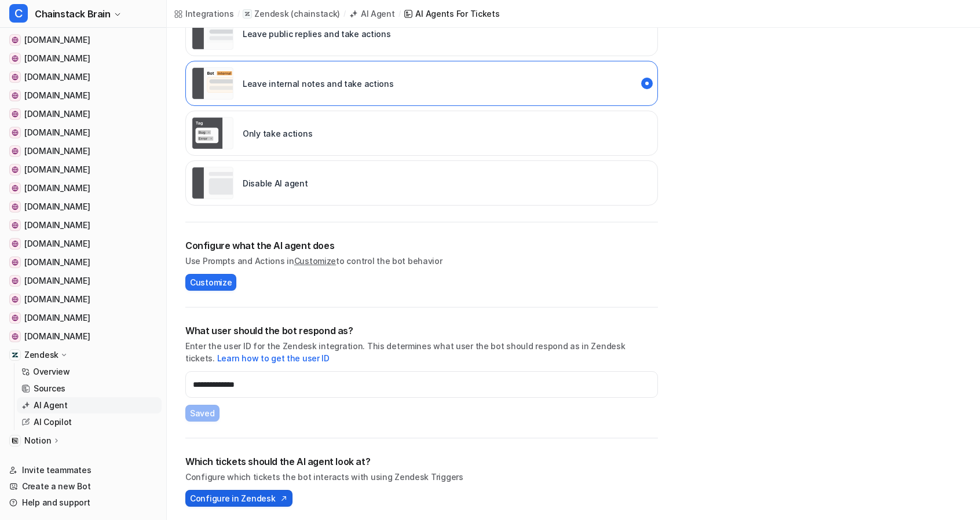 The width and height of the screenshot is (980, 520). Describe the element at coordinates (83, 487) in the screenshot. I see `a: Create a new Bot` at that location.